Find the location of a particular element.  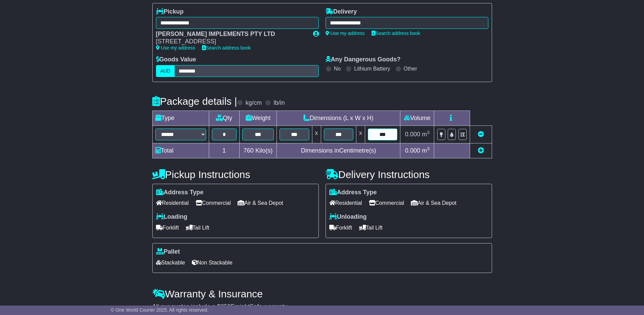

span: © One World Courier 2025. All rights reserved. is located at coordinates (159, 310).